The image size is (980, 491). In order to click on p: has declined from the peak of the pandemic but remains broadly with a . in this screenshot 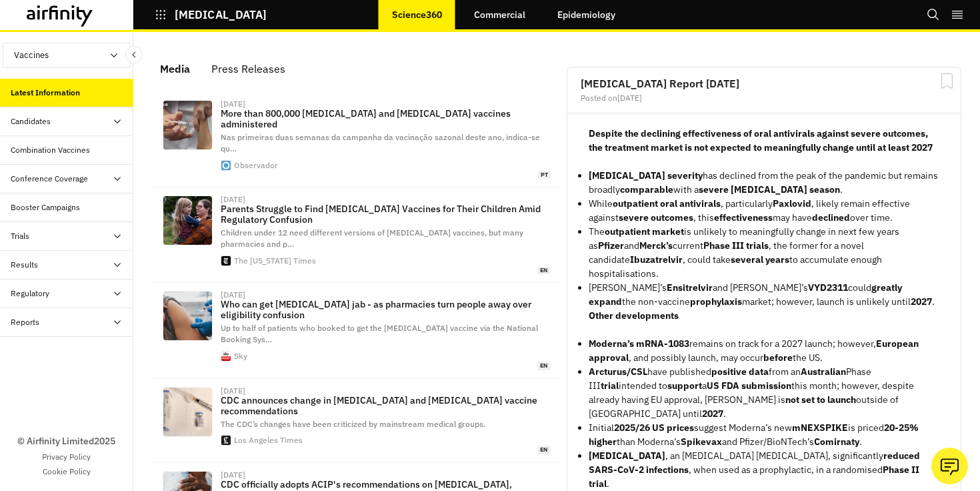, I will do `click(764, 182)`.